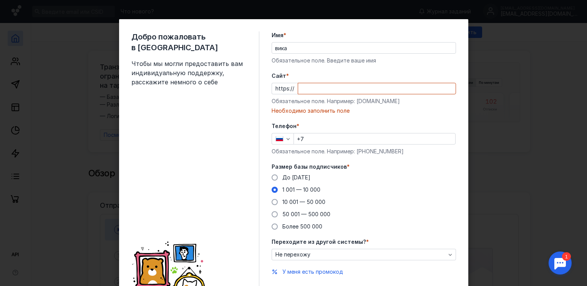 This screenshot has width=587, height=286. Describe the element at coordinates (306, 214) in the screenshot. I see `span: 50 001 — 500 000` at that location.